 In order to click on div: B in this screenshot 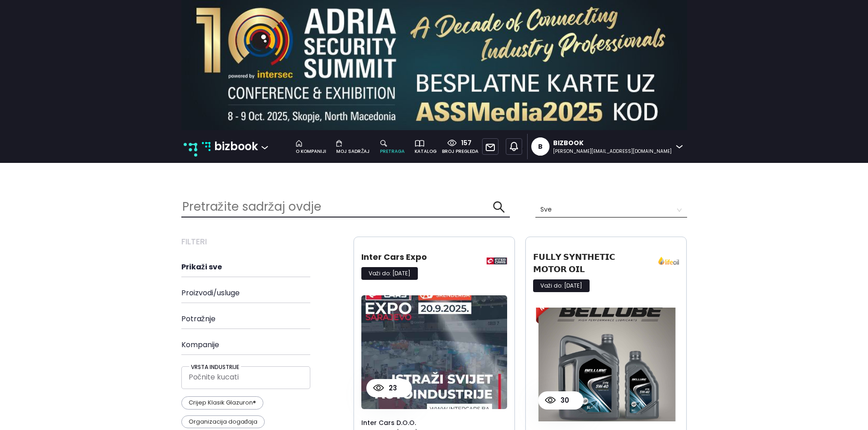, I will do `click(540, 147)`.